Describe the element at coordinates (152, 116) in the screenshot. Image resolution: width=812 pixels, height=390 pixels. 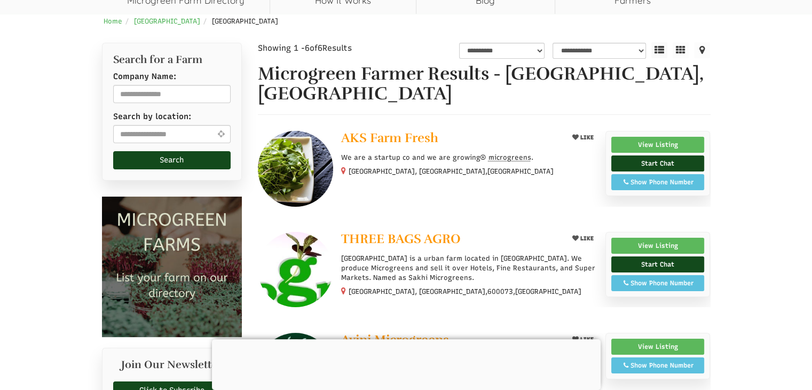
I see `label: Search by location:` at that location.